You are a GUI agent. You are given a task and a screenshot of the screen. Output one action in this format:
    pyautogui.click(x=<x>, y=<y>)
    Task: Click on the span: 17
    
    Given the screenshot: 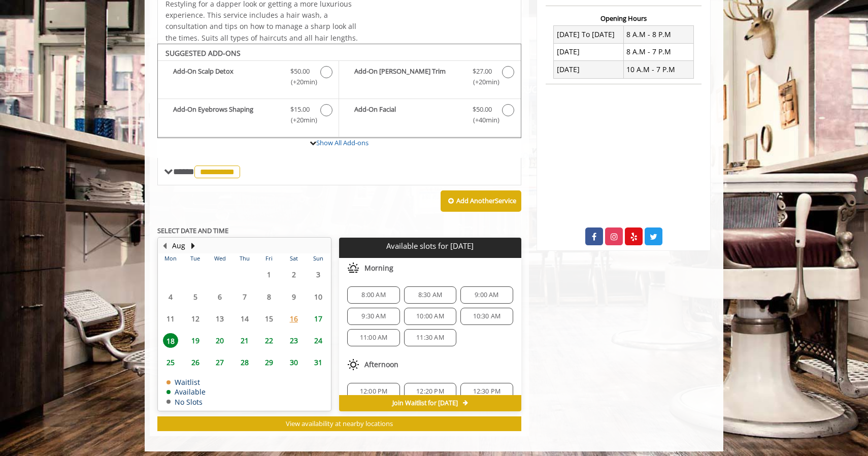 What is the action you would take?
    pyautogui.click(x=319, y=318)
    